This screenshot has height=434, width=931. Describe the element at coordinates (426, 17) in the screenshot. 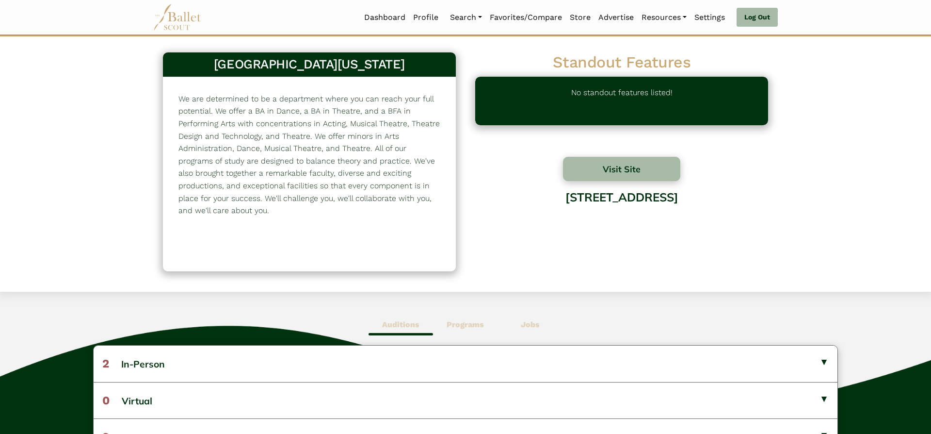

I see `a: Profile` at that location.